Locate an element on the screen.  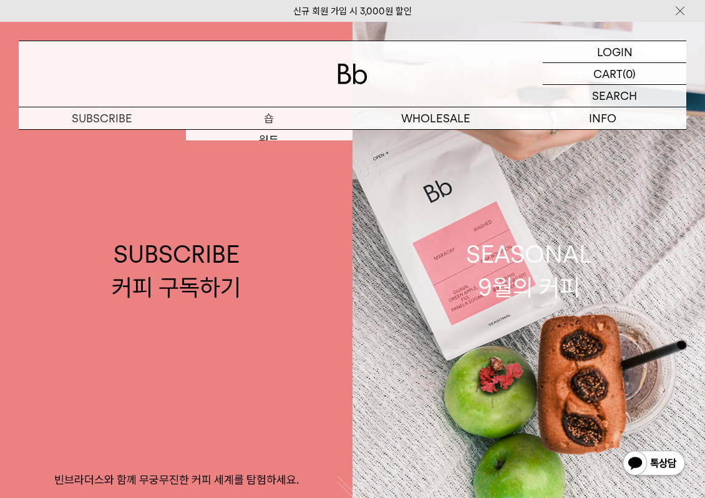
a: 숍 is located at coordinates (269, 118).